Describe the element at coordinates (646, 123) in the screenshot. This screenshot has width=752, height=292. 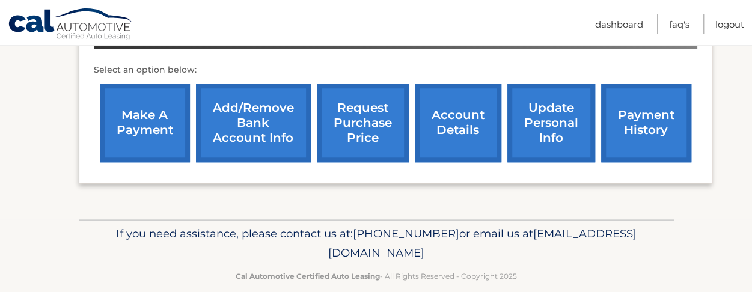
I see `a: payment history` at that location.